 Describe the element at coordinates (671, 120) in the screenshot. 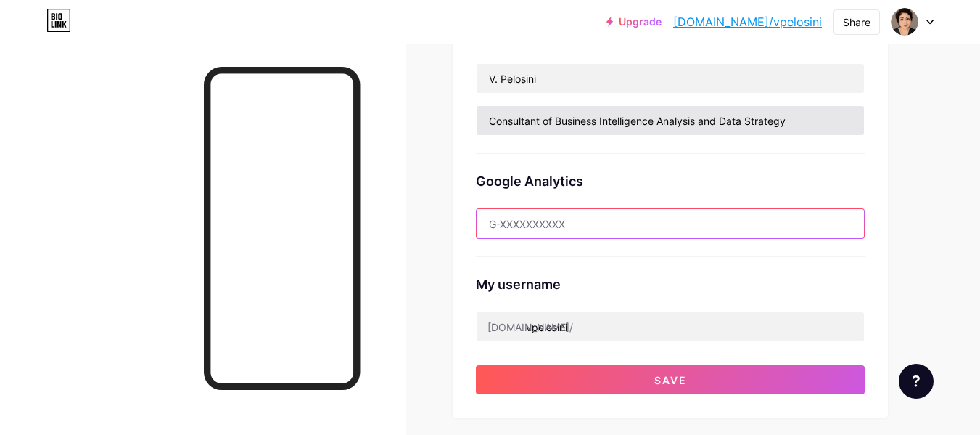

I see `input: Description (max 160 chars)` at that location.